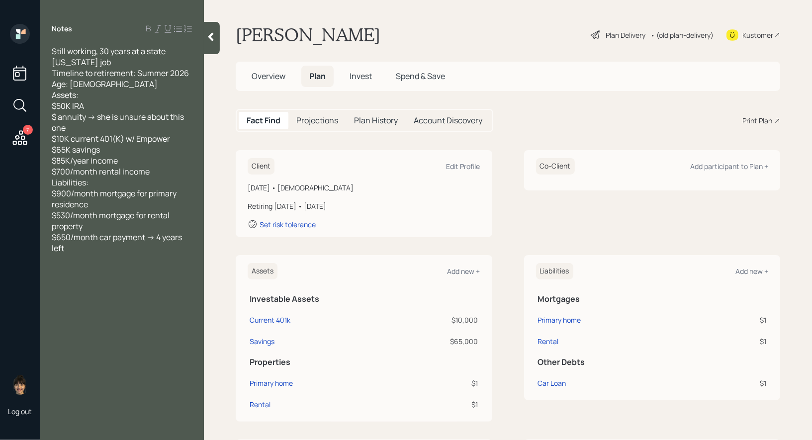 This screenshot has width=812, height=440. What do you see at coordinates (360, 76) in the screenshot?
I see `span: Invest` at bounding box center [360, 76].